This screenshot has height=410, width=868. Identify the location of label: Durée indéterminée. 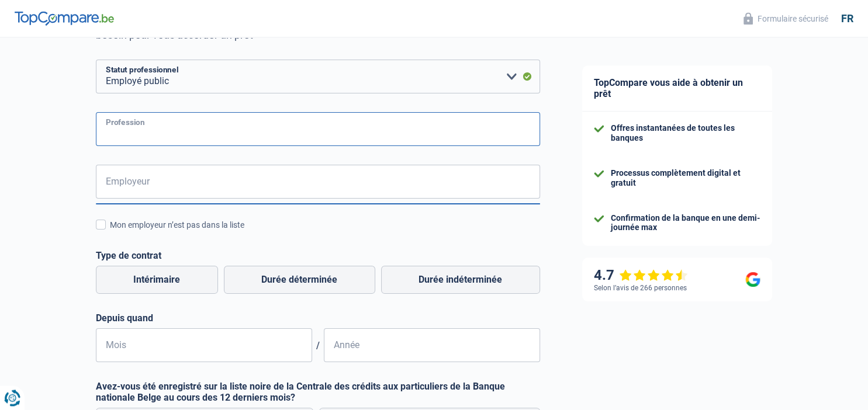
(461, 279).